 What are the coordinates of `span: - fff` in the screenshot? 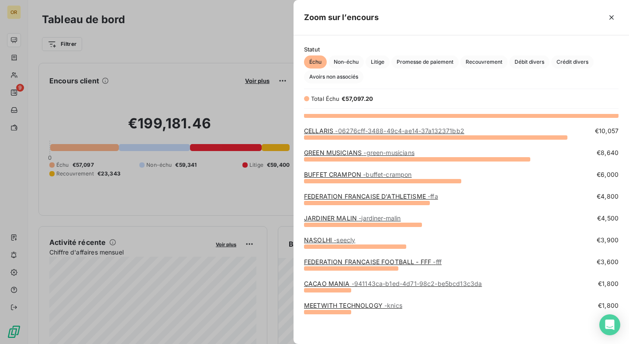 It's located at (437, 262).